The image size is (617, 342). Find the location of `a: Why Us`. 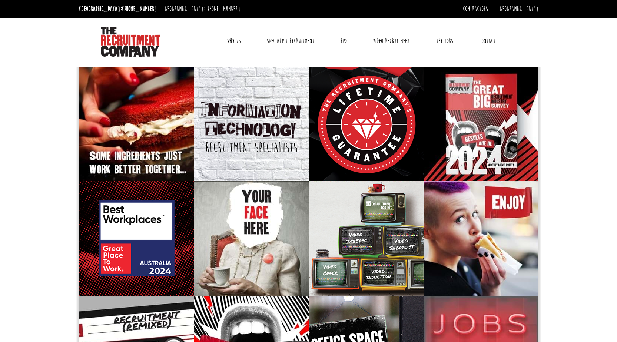

a: Why Us is located at coordinates (234, 41).